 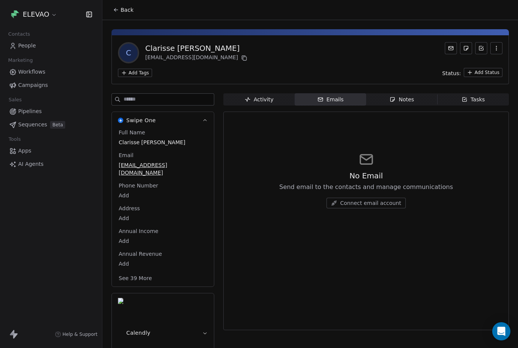 What do you see at coordinates (259, 99) in the screenshot?
I see `div: Activity` at bounding box center [259, 99].